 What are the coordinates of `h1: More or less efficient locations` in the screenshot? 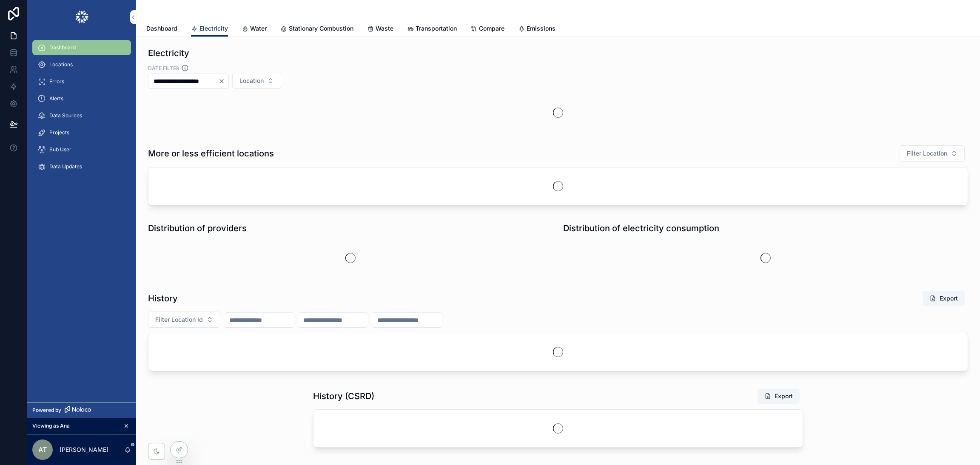 It's located at (211, 153).